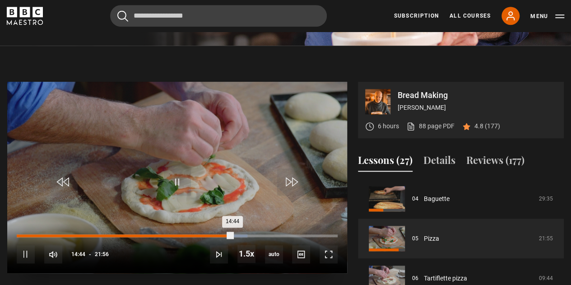 The width and height of the screenshot is (571, 285). Describe the element at coordinates (328, 254) in the screenshot. I see `button: Fullscreen` at that location.